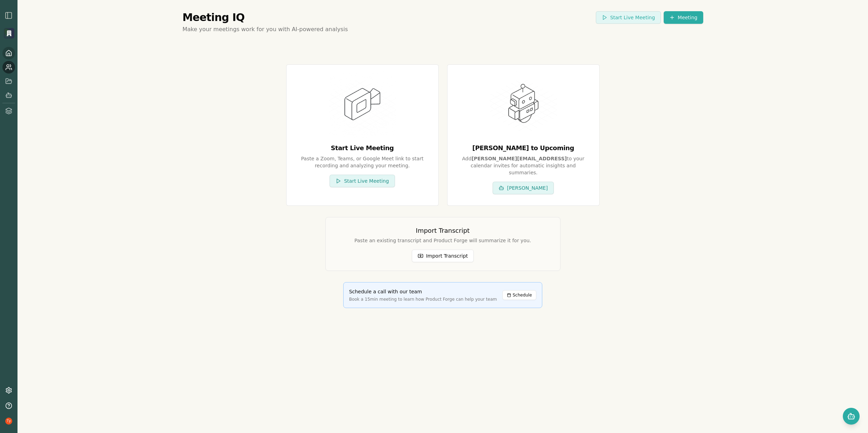  Describe the element at coordinates (9, 33) in the screenshot. I see `img: Organization logo` at that location.